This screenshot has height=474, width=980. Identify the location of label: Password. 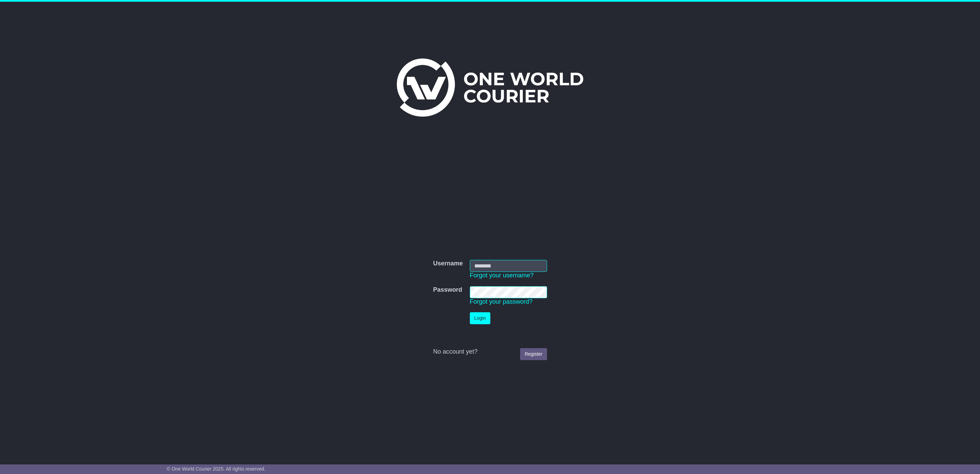
(447, 290).